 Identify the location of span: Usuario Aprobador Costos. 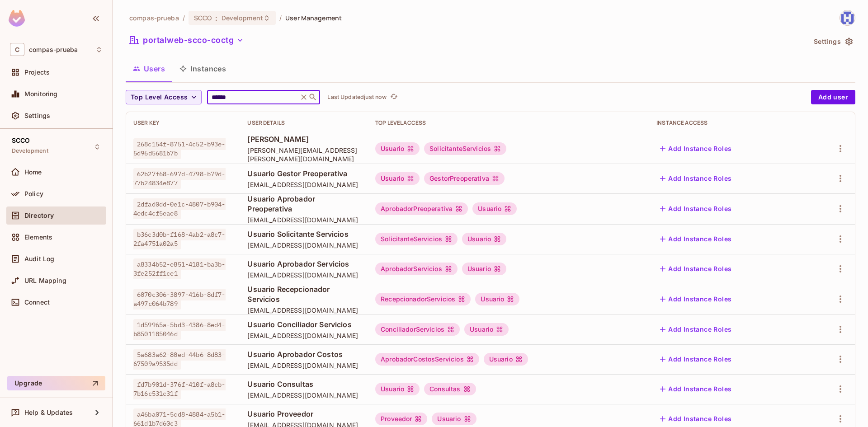
(304, 354).